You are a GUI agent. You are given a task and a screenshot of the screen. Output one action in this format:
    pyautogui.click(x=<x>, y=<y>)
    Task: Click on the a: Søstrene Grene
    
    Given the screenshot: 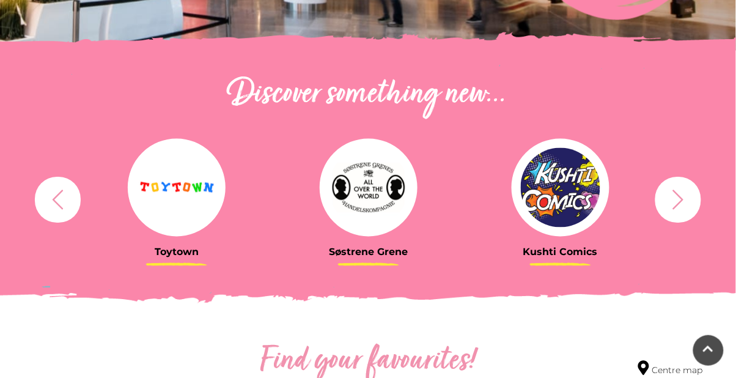 What is the action you would take?
    pyautogui.click(x=369, y=198)
    